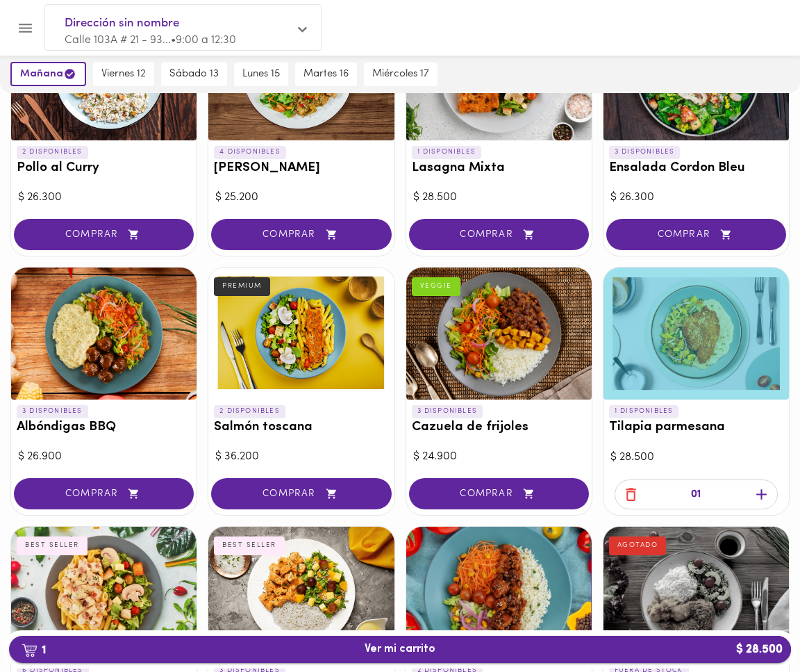 The height and width of the screenshot is (672, 800). Describe the element at coordinates (401, 74) in the screenshot. I see `button: miércoles 17` at that location.